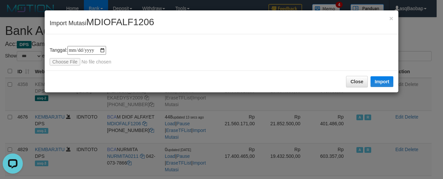 This screenshot has height=179, width=443. Describe the element at coordinates (13, 13) in the screenshot. I see `button: Open LiveChat chat widget` at that location.